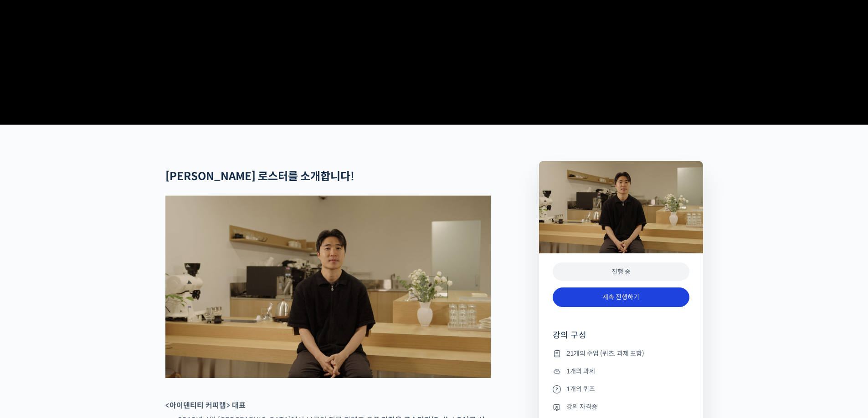  Describe the element at coordinates (205, 406) in the screenshot. I see `strong: <아이덴티티 커피랩> 대표` at that location.